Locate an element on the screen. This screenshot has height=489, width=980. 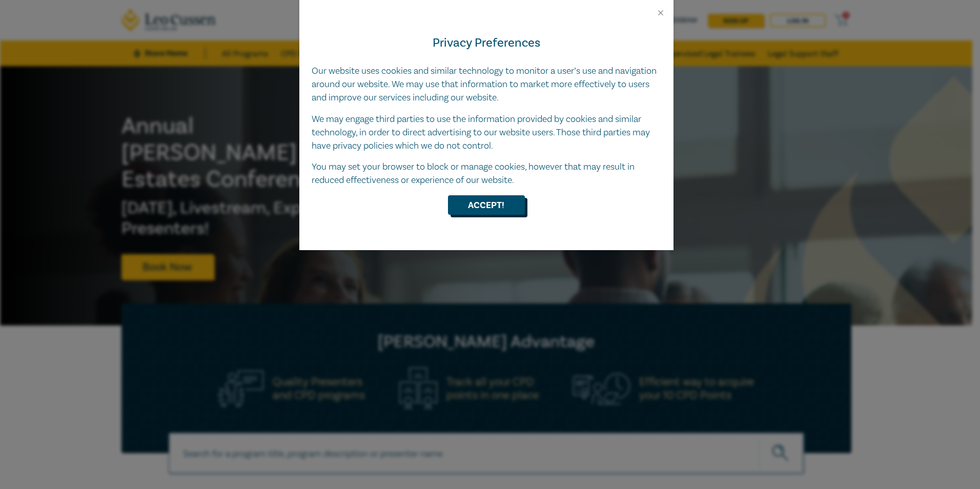
button: Accept! is located at coordinates (486, 205).